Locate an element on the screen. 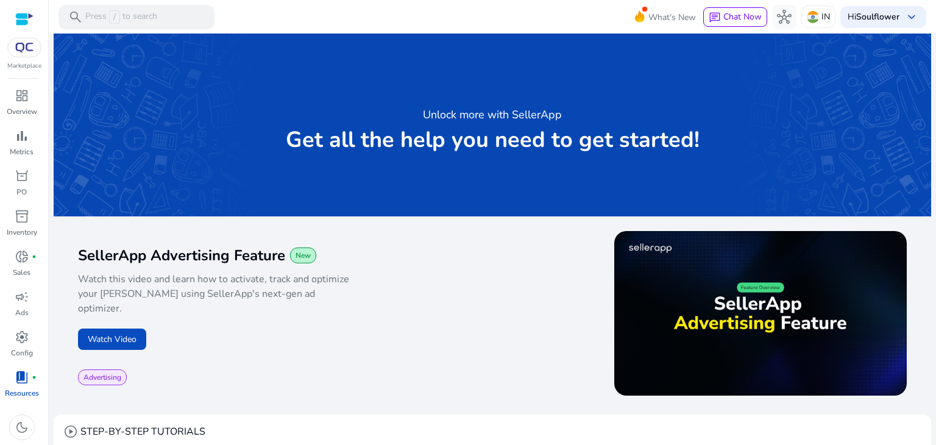 The width and height of the screenshot is (936, 445). img: in.svg is located at coordinates (813, 17).